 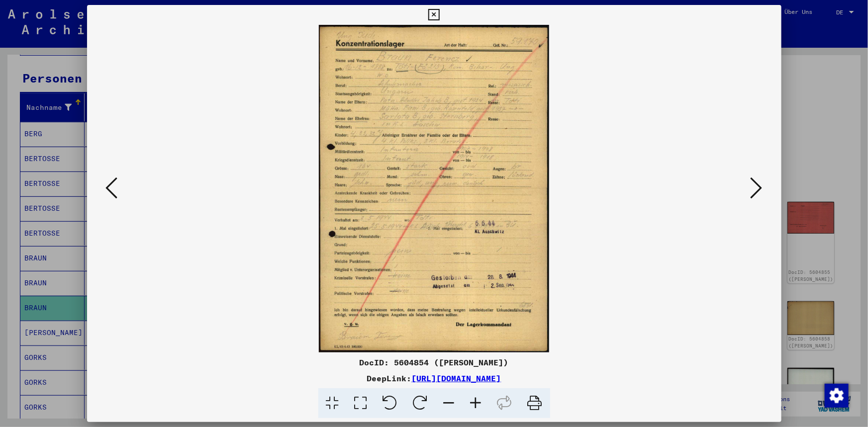 I want to click on div: Zustimmung ändern, so click(x=837, y=396).